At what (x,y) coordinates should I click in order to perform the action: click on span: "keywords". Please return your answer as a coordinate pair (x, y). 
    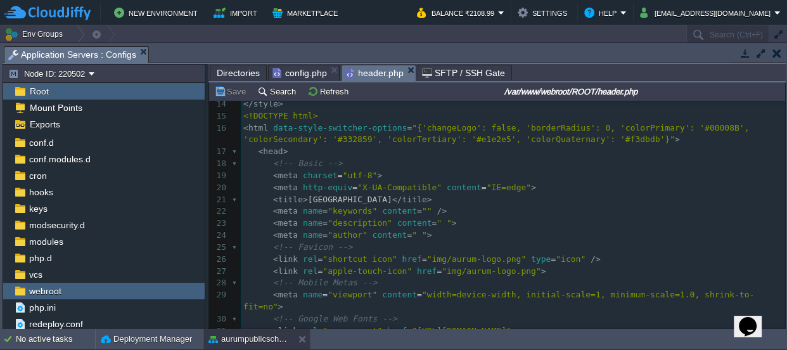
    Looking at the image, I should click on (352, 210).